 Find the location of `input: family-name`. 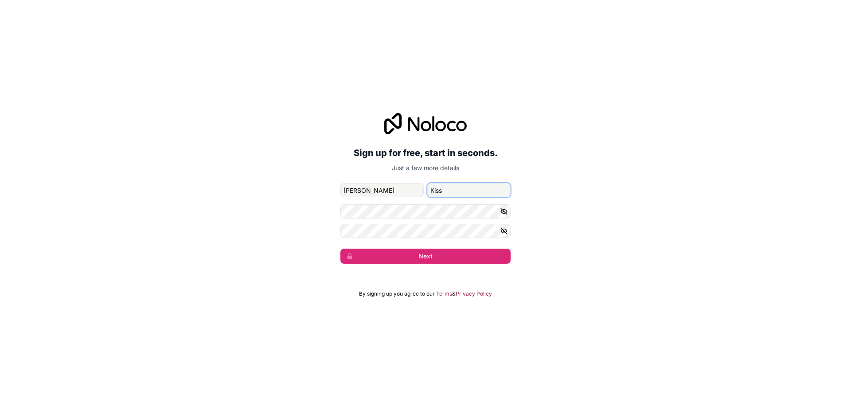

input: family-name is located at coordinates (469, 190).